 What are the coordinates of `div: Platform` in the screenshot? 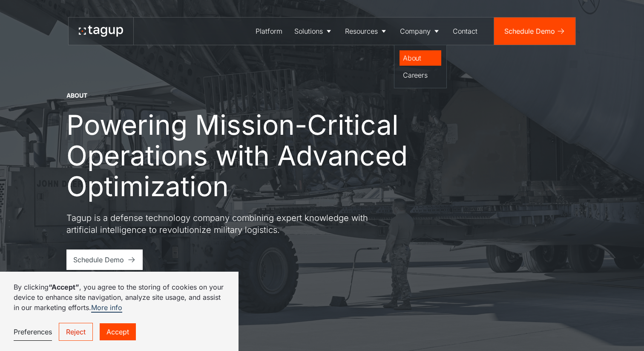 It's located at (269, 31).